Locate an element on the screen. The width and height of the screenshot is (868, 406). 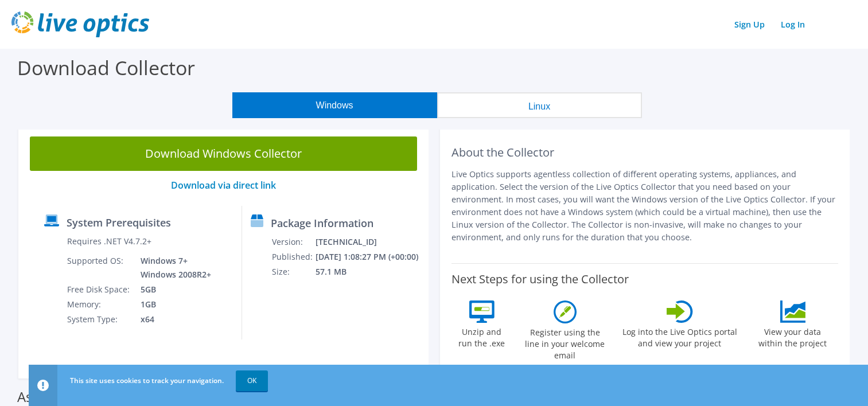
button: Linux is located at coordinates (539, 105).